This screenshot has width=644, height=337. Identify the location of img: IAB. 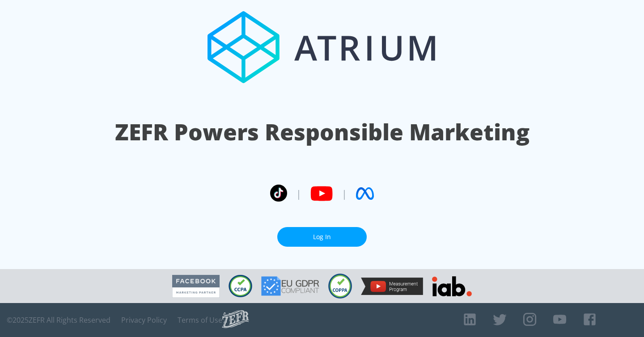
(451, 286).